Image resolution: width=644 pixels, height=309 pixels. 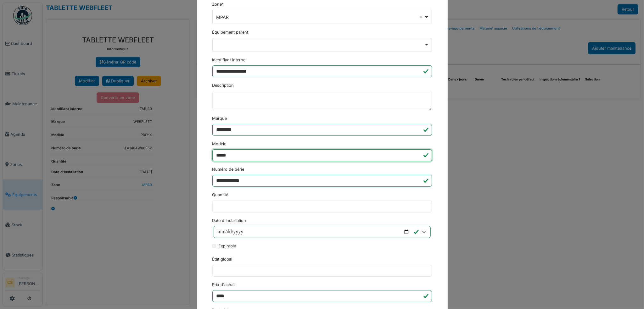 What do you see at coordinates (229, 169) in the screenshot?
I see `label: Numéro de Série` at bounding box center [229, 169].